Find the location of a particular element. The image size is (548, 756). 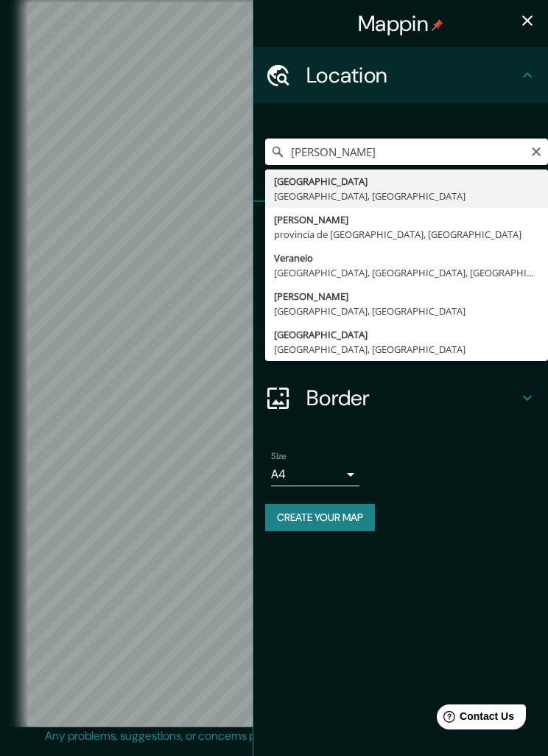

div: Pins is located at coordinates (401, 230).